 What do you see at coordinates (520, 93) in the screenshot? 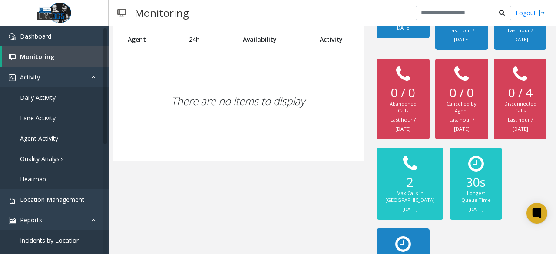
I see `h2: 0 / 4` at bounding box center [520, 93].